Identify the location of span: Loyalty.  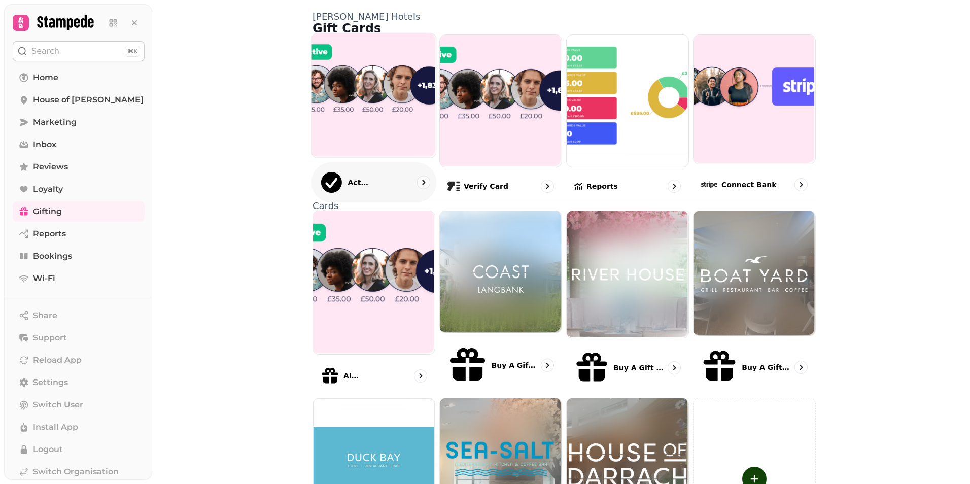
(48, 189).